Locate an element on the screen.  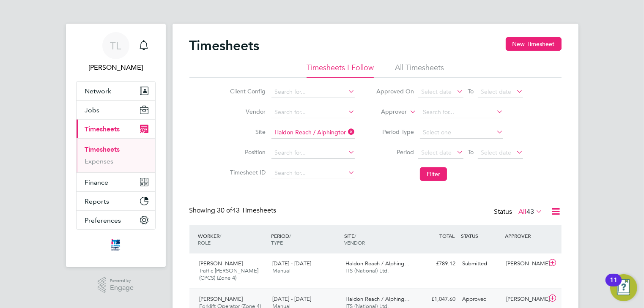
div: SITE is located at coordinates (378, 239).